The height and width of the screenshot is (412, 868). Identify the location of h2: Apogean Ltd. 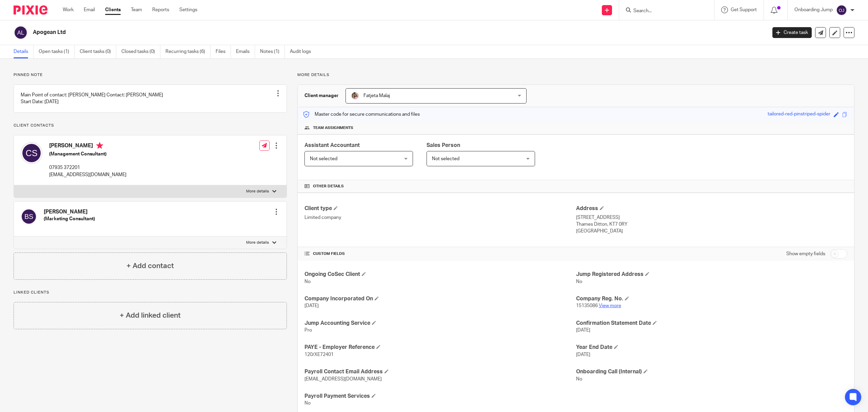
(324, 32).